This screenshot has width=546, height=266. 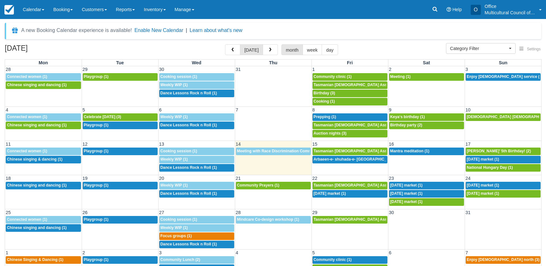 I want to click on span: Thu, so click(x=273, y=63).